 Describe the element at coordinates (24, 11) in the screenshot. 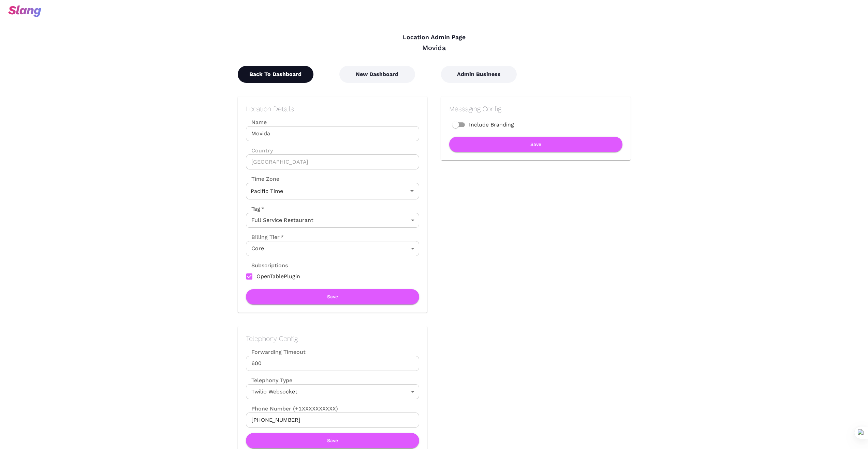

I see `img: svg+xml;base64,PHN2ZyB3aWR0aD0iOTciIGhlaWdodD0iMzQiIHZpZXdCb3g9IjAgMCA5NyAzNCIgZmlsbD0ibm9uZSIgeG...` at that location.